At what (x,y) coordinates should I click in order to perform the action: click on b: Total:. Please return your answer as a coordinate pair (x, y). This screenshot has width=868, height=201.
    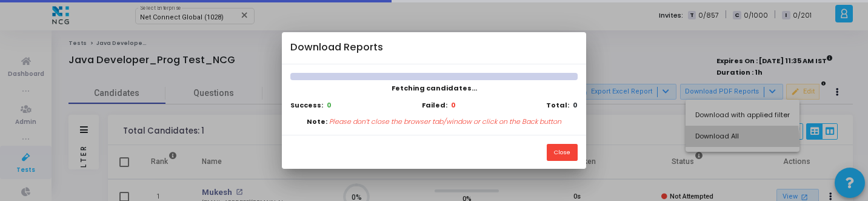
    Looking at the image, I should click on (557, 105).